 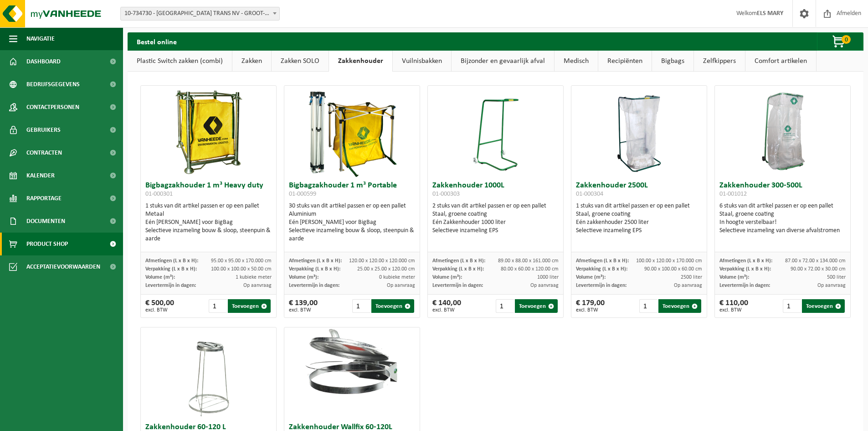 I want to click on img: 01-000306, so click(x=209, y=373).